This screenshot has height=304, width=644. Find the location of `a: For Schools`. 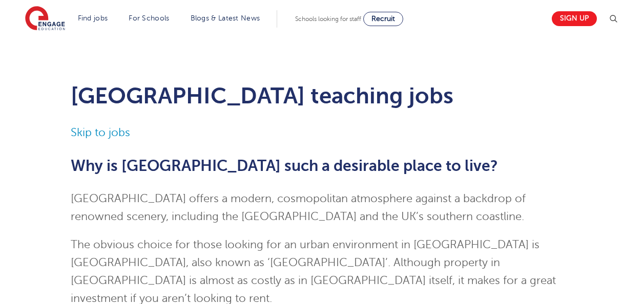

a: For Schools is located at coordinates (149, 18).